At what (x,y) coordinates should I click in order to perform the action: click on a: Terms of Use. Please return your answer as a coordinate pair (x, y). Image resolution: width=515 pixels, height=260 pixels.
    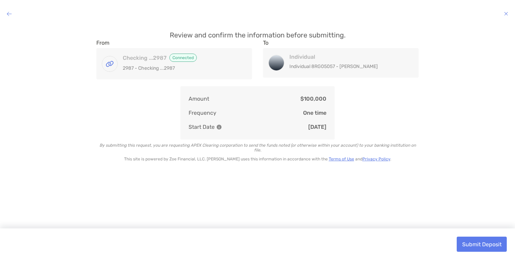
    Looking at the image, I should click on (341, 159).